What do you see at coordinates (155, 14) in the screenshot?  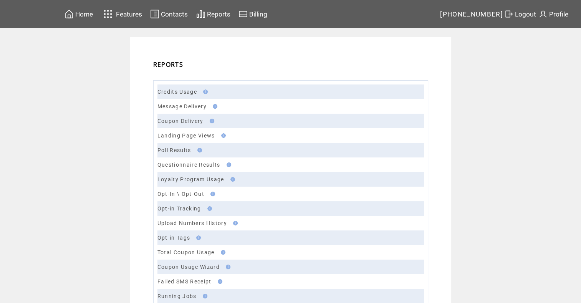 I see `img: contacts.svg` at bounding box center [155, 14].